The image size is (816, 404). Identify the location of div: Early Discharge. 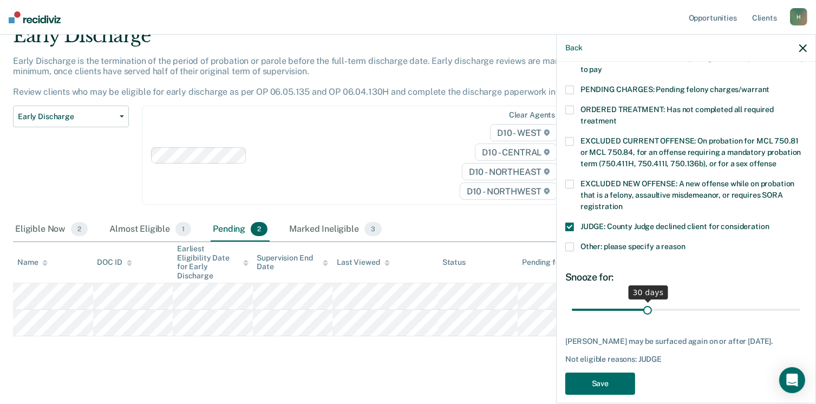
(319, 40).